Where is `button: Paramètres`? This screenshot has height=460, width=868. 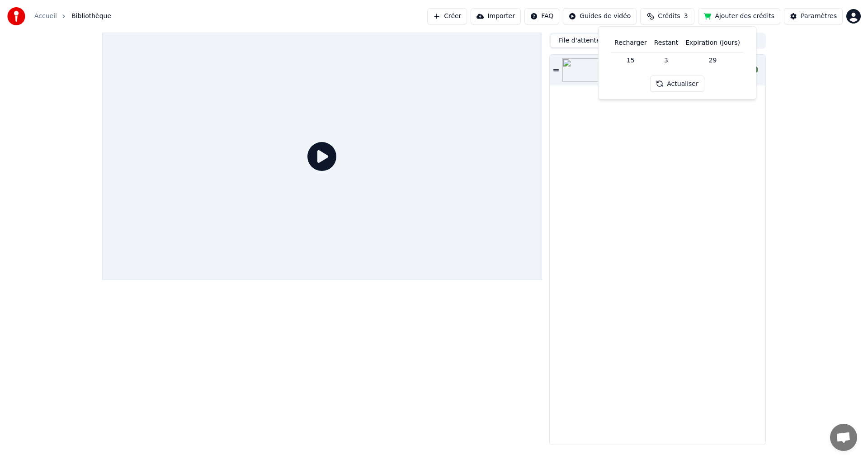 button: Paramètres is located at coordinates (814, 16).